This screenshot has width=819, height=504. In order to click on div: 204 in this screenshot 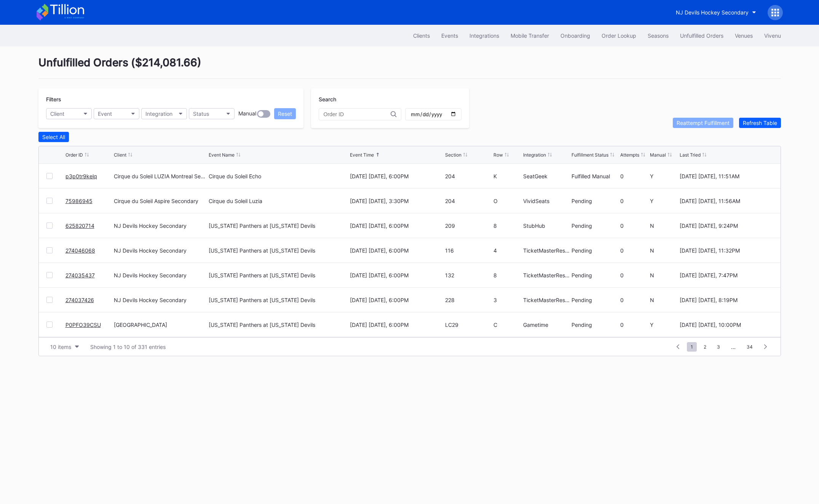, I will do `click(469, 176)`.